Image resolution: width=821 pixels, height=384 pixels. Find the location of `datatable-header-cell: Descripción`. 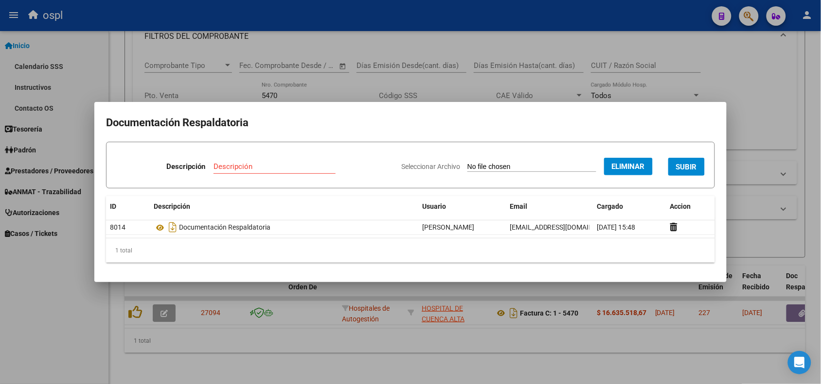

datatable-header-cell: Descripción is located at coordinates (284, 207).